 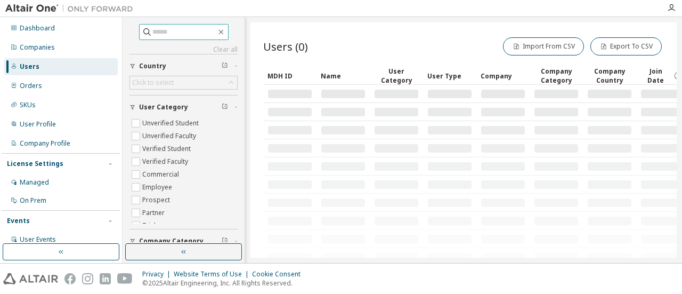 What do you see at coordinates (610, 76) in the screenshot?
I see `div: Company Country` at bounding box center [610, 76].